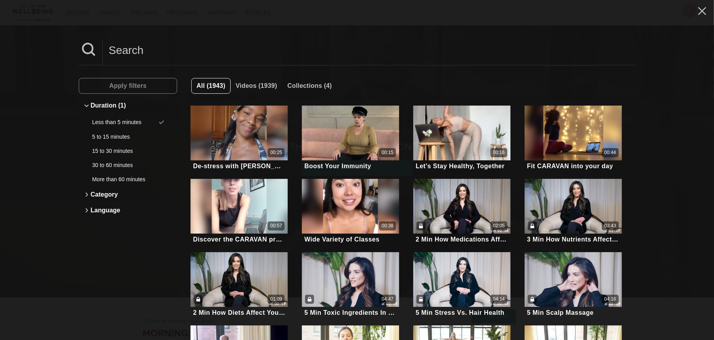  What do you see at coordinates (610, 299) in the screenshot?
I see `div: 04:16` at bounding box center [610, 299].